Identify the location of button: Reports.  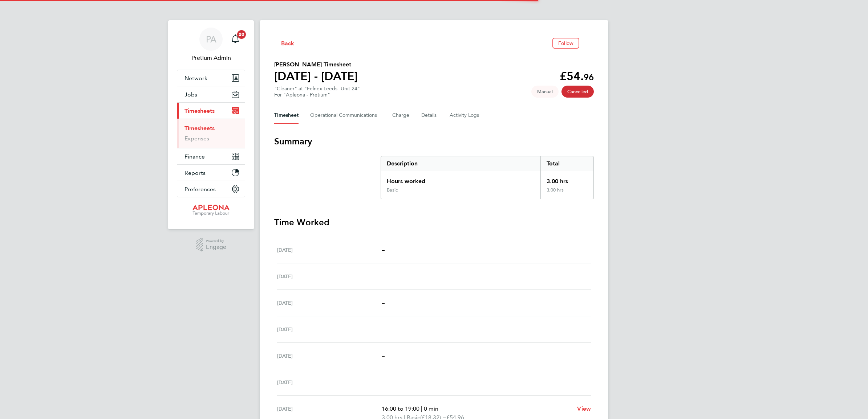
(211, 173).